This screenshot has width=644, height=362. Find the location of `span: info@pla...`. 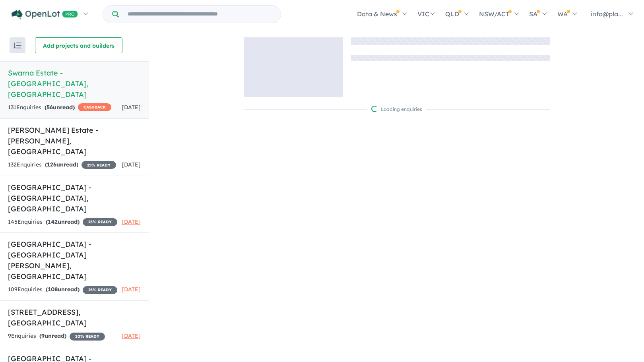

span: info@pla... is located at coordinates (606, 14).